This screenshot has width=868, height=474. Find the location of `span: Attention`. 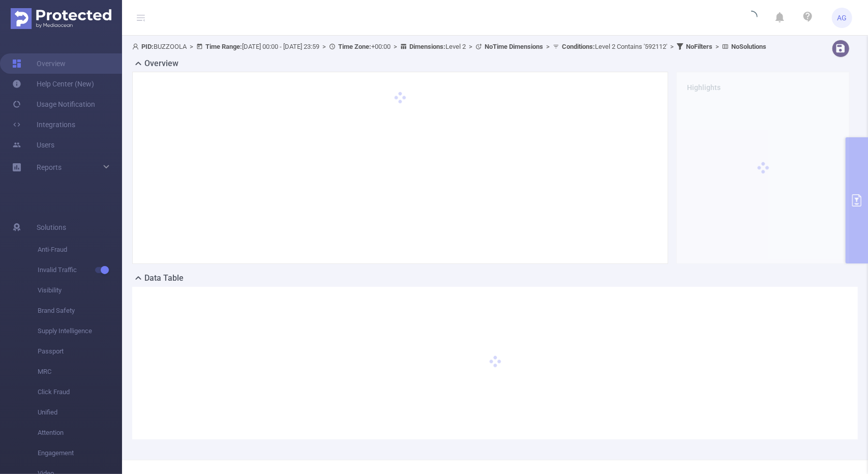

span: Attention is located at coordinates (80, 433).